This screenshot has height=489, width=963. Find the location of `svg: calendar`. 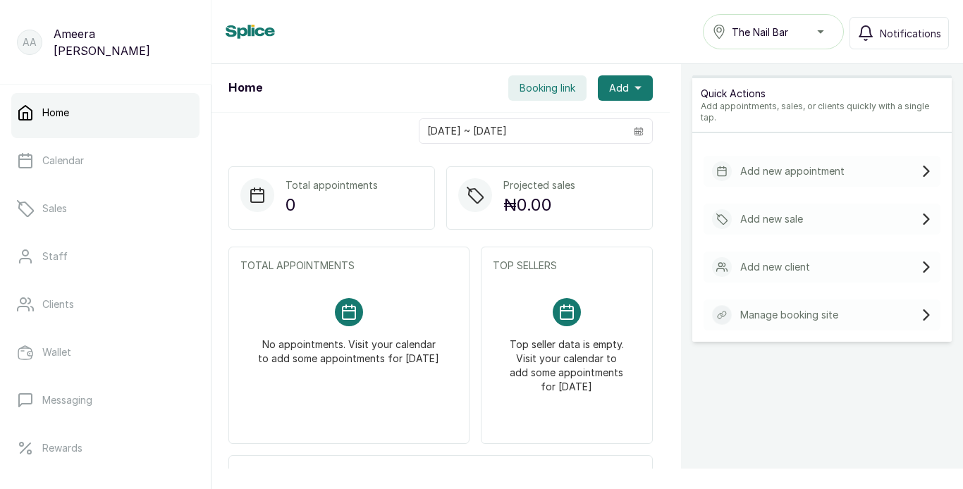

svg: calendar is located at coordinates (639, 131).